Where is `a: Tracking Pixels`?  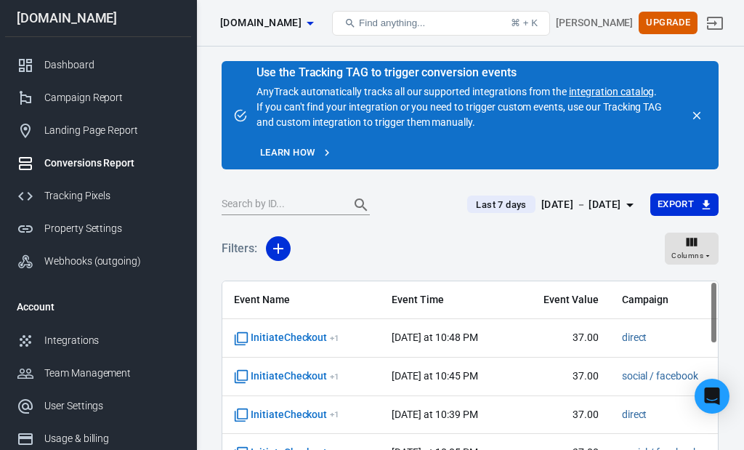 a: Tracking Pixels is located at coordinates (98, 195).